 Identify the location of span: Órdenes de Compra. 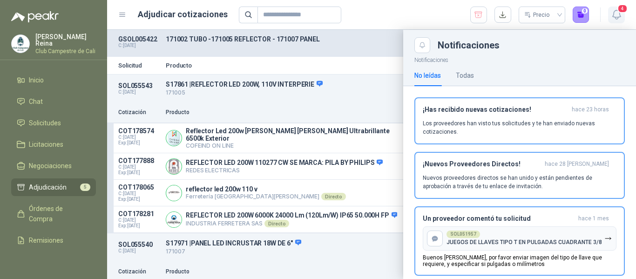
(58, 214).